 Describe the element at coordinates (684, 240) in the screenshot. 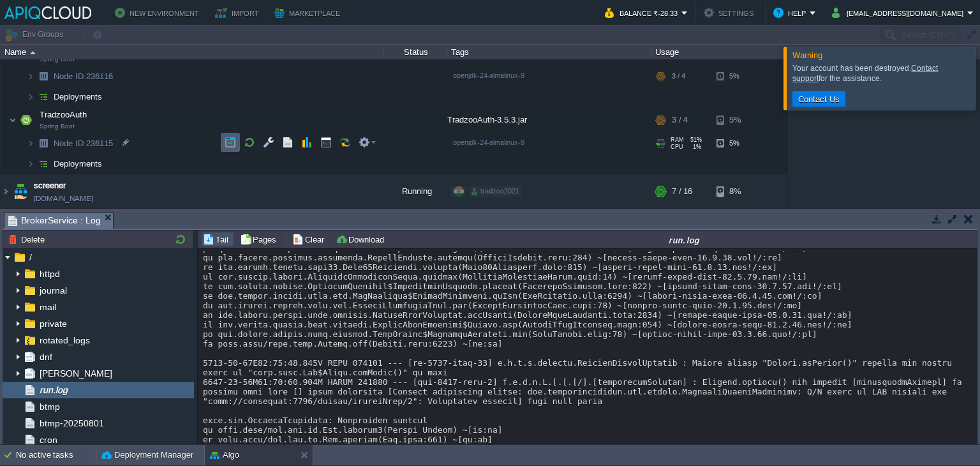

I see `div: run.log` at that location.